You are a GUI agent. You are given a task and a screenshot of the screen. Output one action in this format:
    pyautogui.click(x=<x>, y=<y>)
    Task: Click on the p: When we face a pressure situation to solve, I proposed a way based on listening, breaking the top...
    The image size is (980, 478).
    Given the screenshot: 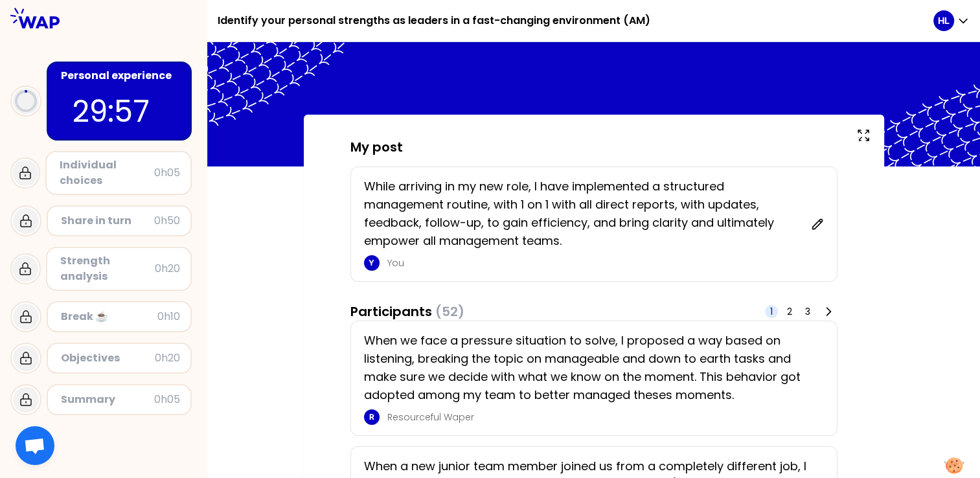 What is the action you would take?
    pyautogui.click(x=590, y=368)
    